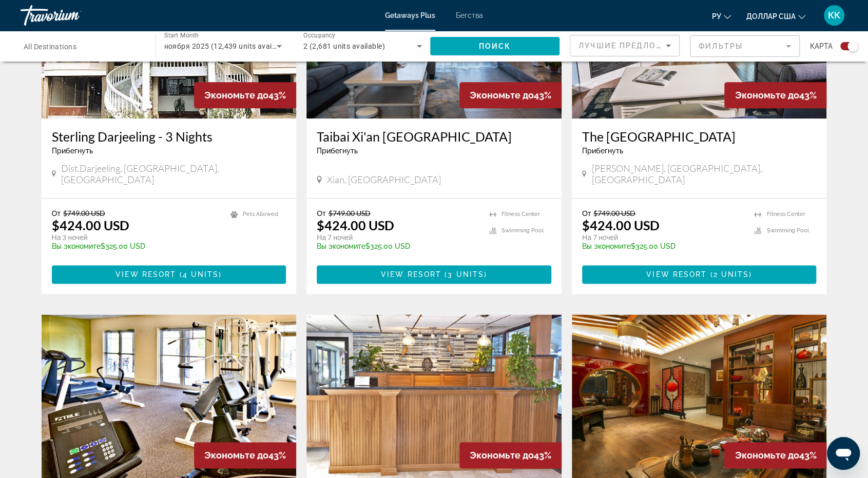 This screenshot has width=868, height=478. I want to click on span: 3 units, so click(466, 274).